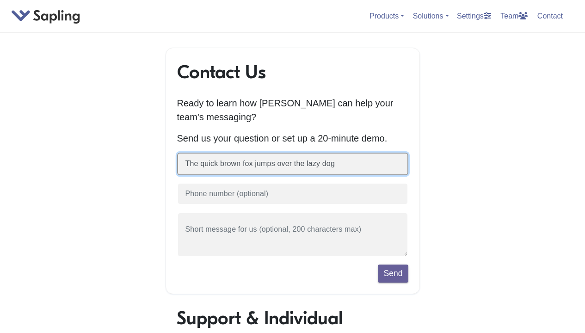 The width and height of the screenshot is (585, 333). What do you see at coordinates (431, 16) in the screenshot?
I see `a: Solutions` at bounding box center [431, 16].